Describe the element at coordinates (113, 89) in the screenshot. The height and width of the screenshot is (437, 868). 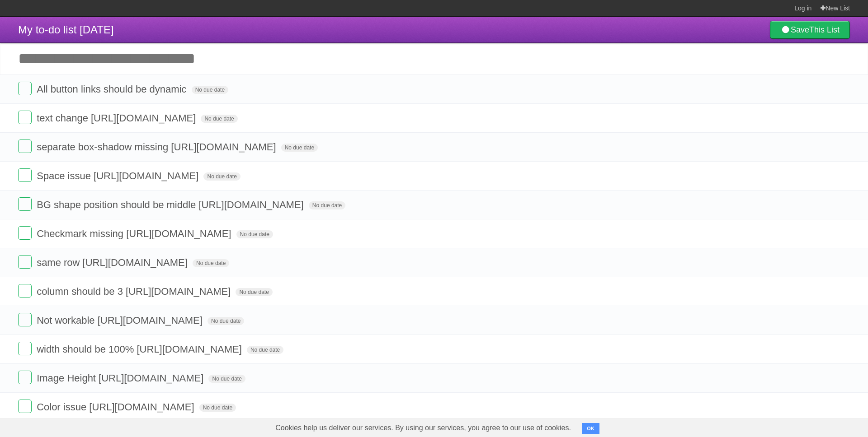
I see `span: All button links should be dynamic` at that location.